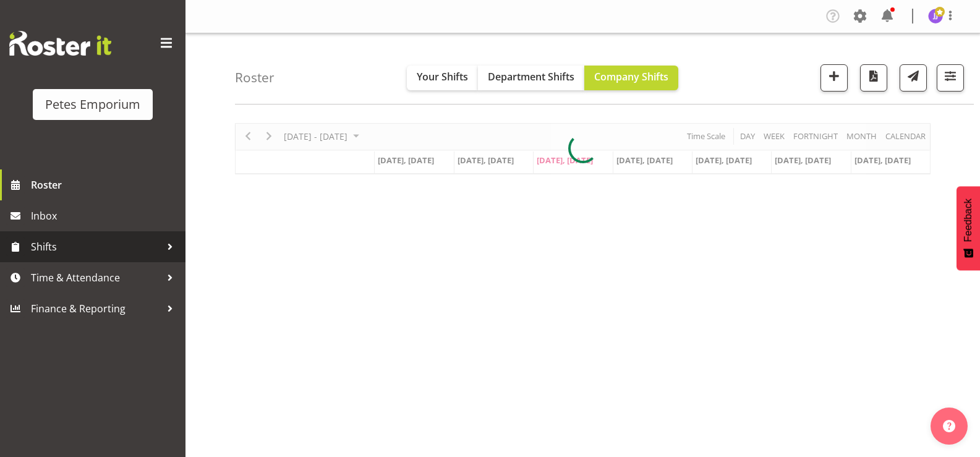  I want to click on span: Shifts, so click(95, 247).